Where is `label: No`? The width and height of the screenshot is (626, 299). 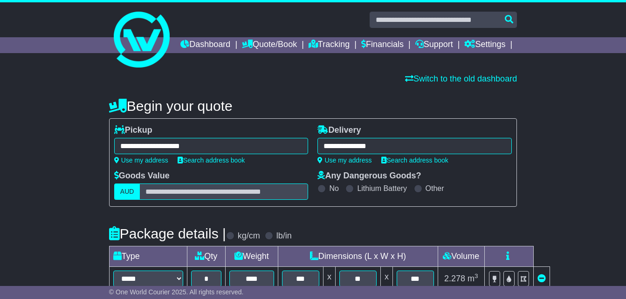 label: No is located at coordinates (334, 188).